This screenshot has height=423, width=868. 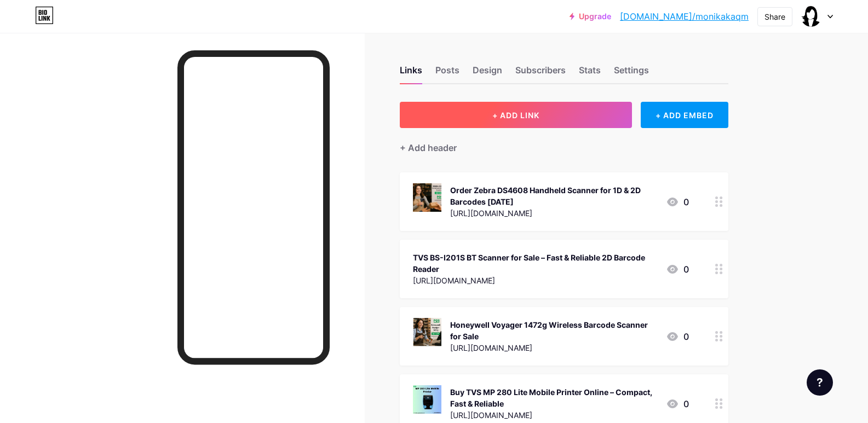 I want to click on div: Stats, so click(x=590, y=73).